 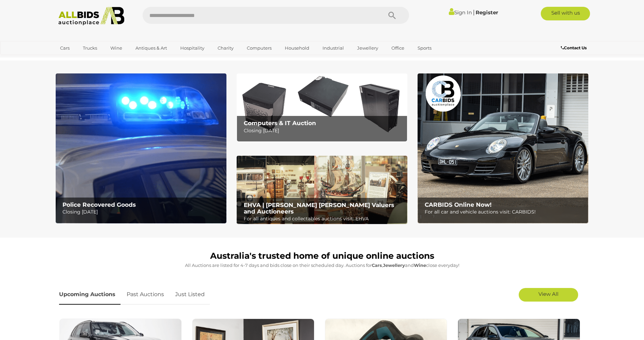 What do you see at coordinates (145, 294) in the screenshot?
I see `a: Past Auctions` at bounding box center [145, 294].